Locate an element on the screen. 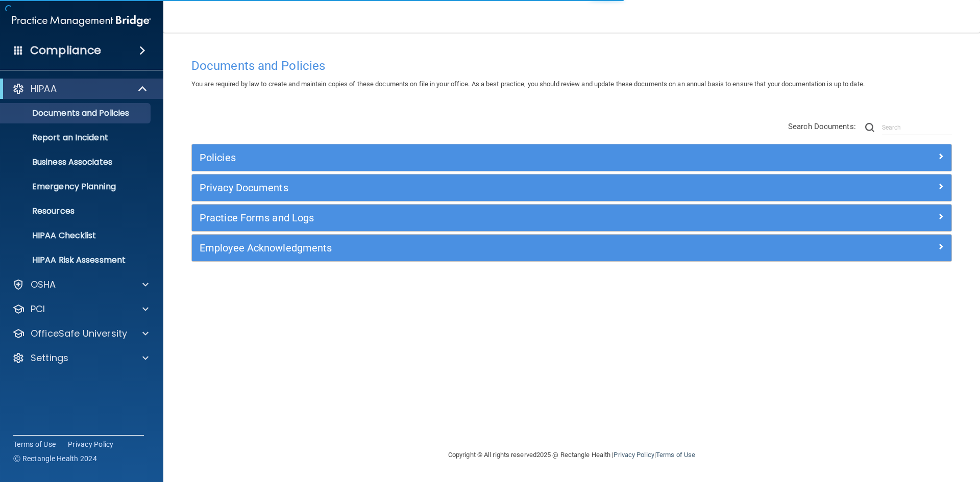 The height and width of the screenshot is (482, 980). img: PMB logo is located at coordinates (82, 21).